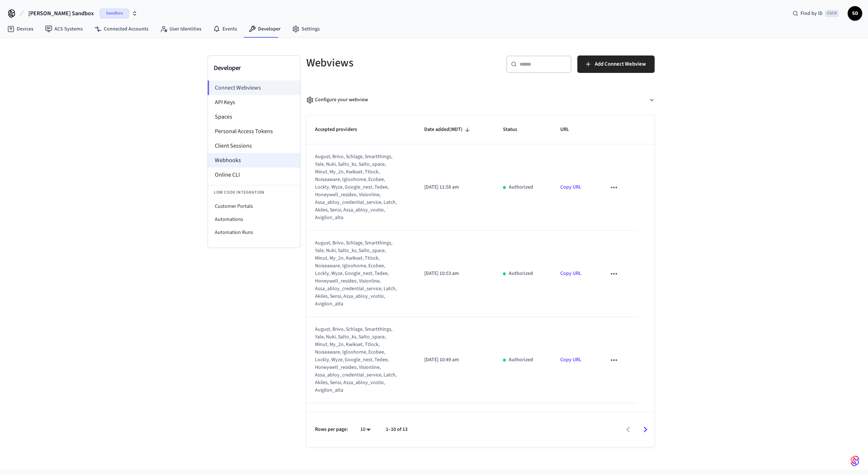 The image size is (868, 474). I want to click on a: Devices, so click(20, 29).